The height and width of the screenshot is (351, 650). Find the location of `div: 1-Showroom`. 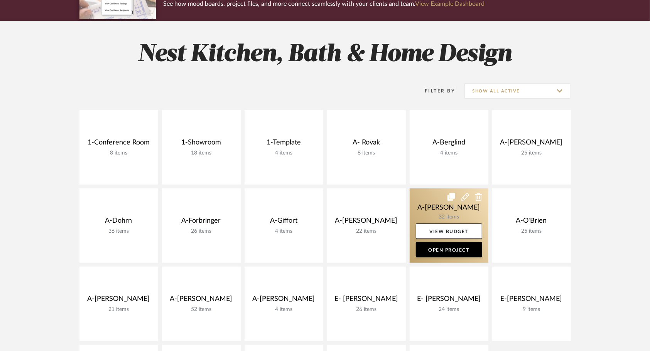

div: 1-Showroom is located at coordinates (201, 144).